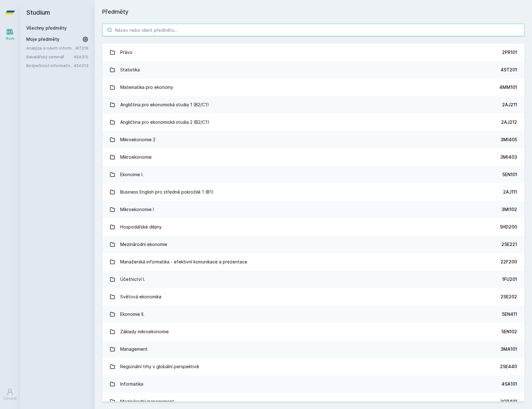 The image size is (532, 409). Describe the element at coordinates (43, 39) in the screenshot. I see `span: Moje předměty` at that location.